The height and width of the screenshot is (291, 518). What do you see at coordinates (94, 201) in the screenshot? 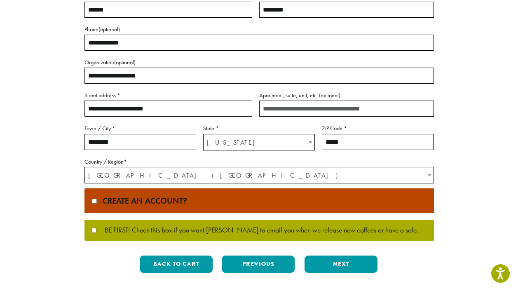
I see `input: Create an account?` at bounding box center [94, 201].